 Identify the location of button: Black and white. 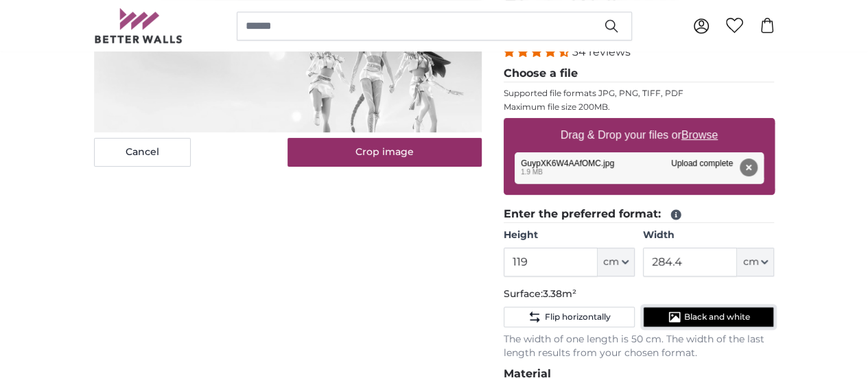
(708, 317).